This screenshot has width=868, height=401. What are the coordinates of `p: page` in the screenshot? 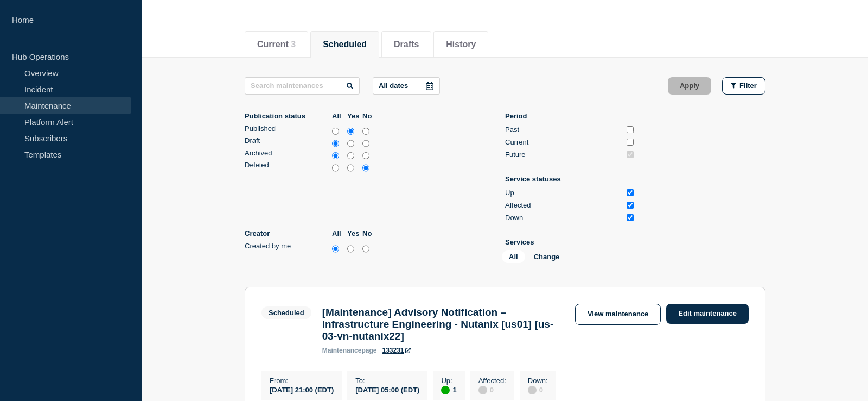 It's located at (349, 351).